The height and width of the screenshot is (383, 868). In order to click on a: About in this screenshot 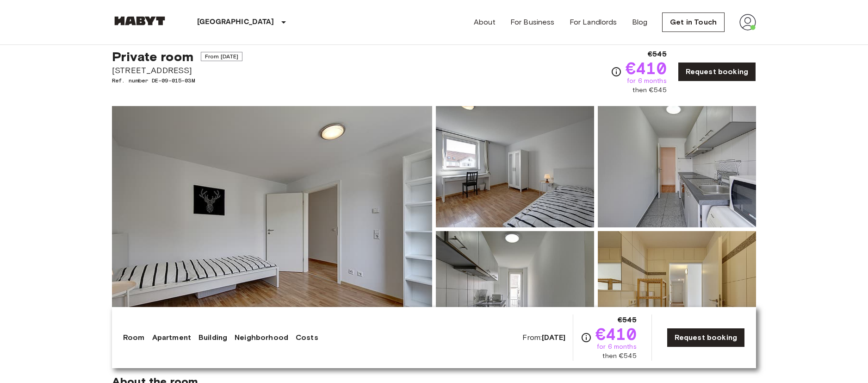, I will do `click(485, 22)`.